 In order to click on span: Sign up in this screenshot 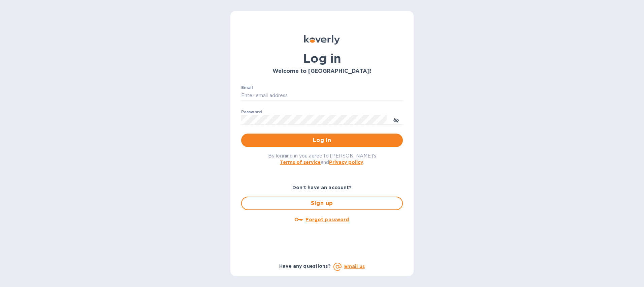, I will do `click(322, 203)`.